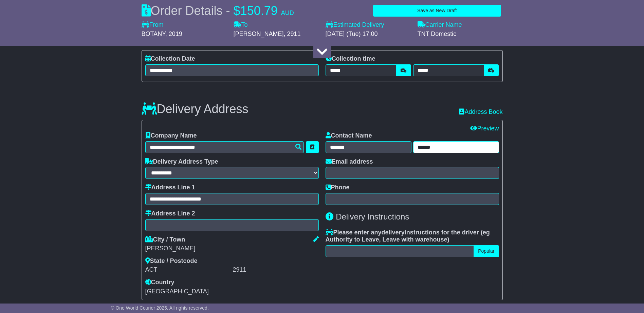  Describe the element at coordinates (440, 25) in the screenshot. I see `label: Carrier Name` at that location.